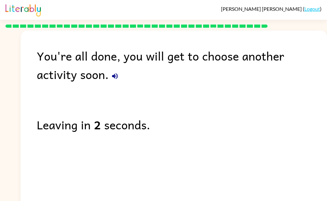  I want to click on div: You're all done, you will get to choose another activity soon., so click(182, 65).